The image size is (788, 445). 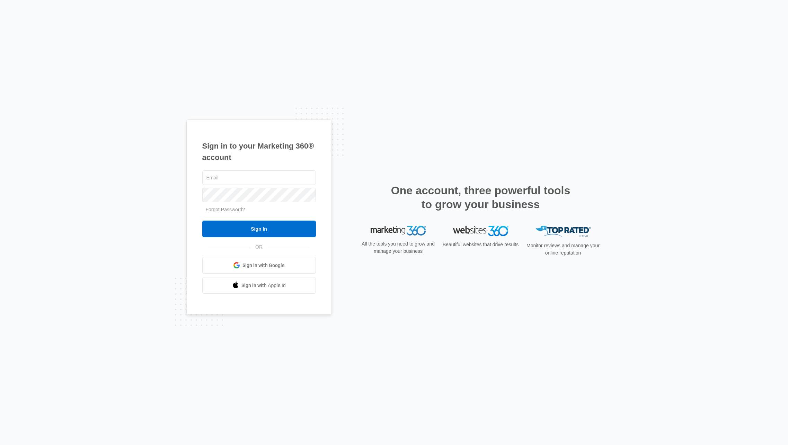 I want to click on img: Websites 360, so click(x=481, y=231).